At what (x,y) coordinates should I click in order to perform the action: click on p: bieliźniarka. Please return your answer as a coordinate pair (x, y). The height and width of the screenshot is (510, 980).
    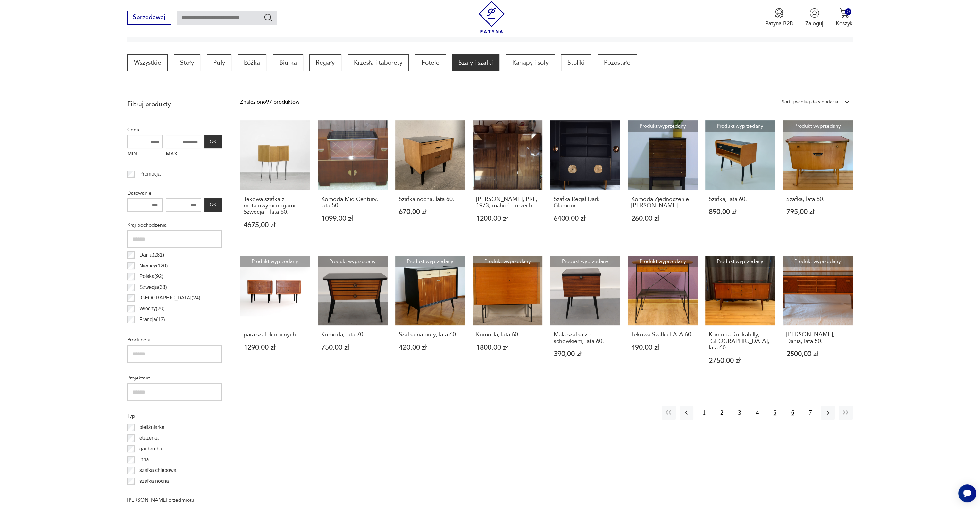
    Looking at the image, I should click on (152, 428).